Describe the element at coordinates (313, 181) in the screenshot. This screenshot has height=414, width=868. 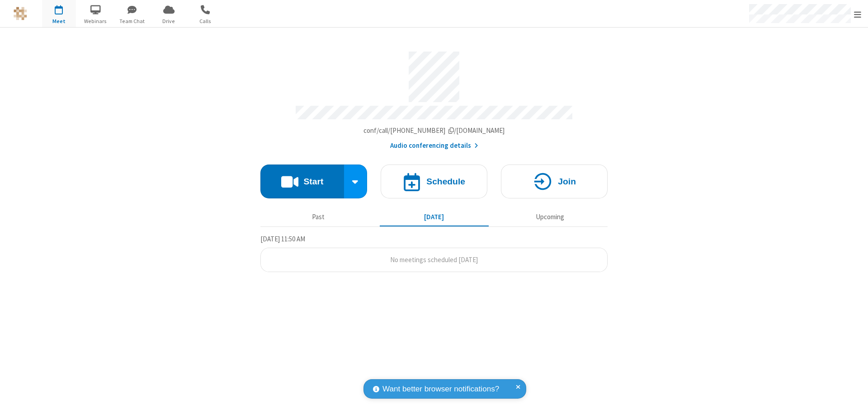
I see `h4: Start` at that location.